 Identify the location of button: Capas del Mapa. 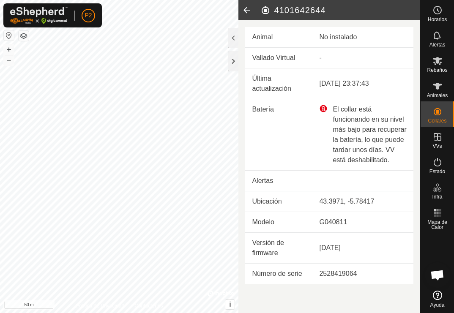
(24, 36).